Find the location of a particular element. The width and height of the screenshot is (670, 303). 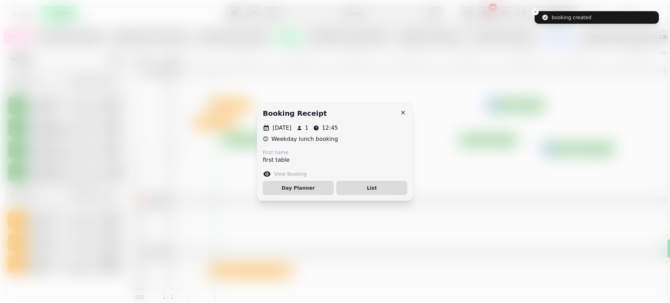

button: List is located at coordinates (372, 188).